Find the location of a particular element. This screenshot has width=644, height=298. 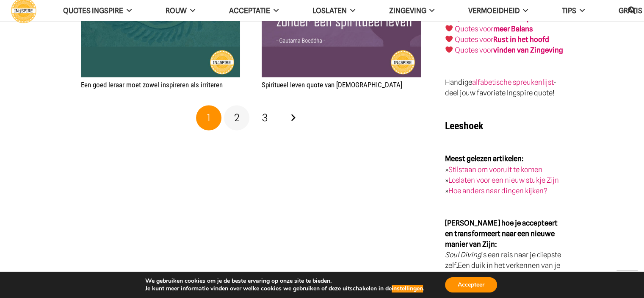

span: 3 is located at coordinates (265, 117).